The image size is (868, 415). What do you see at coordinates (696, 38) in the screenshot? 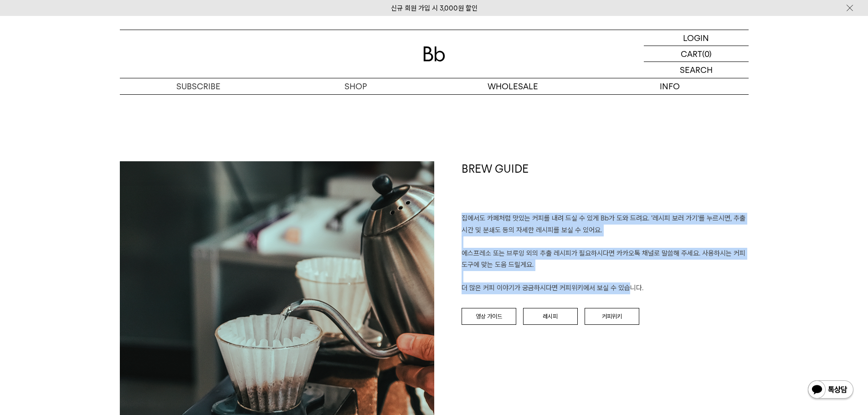
I see `a: LOGIN` at bounding box center [696, 38].